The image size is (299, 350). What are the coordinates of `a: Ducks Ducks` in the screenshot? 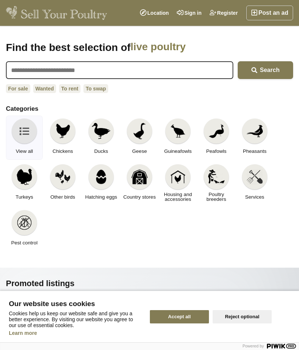 It's located at (101, 138).